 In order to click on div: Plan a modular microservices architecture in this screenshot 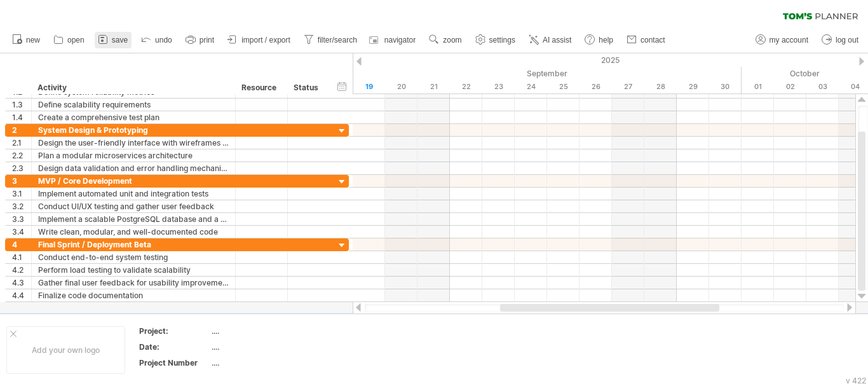, I will do `click(134, 155)`.